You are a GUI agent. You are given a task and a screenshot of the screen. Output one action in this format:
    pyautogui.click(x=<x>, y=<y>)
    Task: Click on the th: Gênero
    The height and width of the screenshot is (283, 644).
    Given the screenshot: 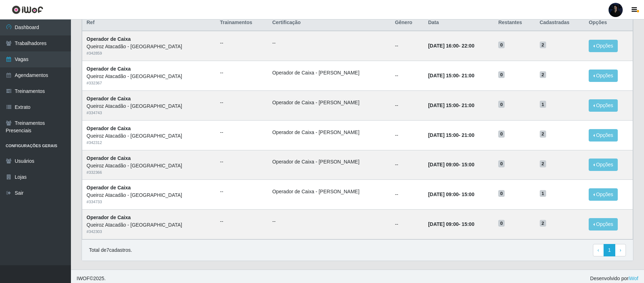 What is the action you would take?
    pyautogui.click(x=407, y=23)
    